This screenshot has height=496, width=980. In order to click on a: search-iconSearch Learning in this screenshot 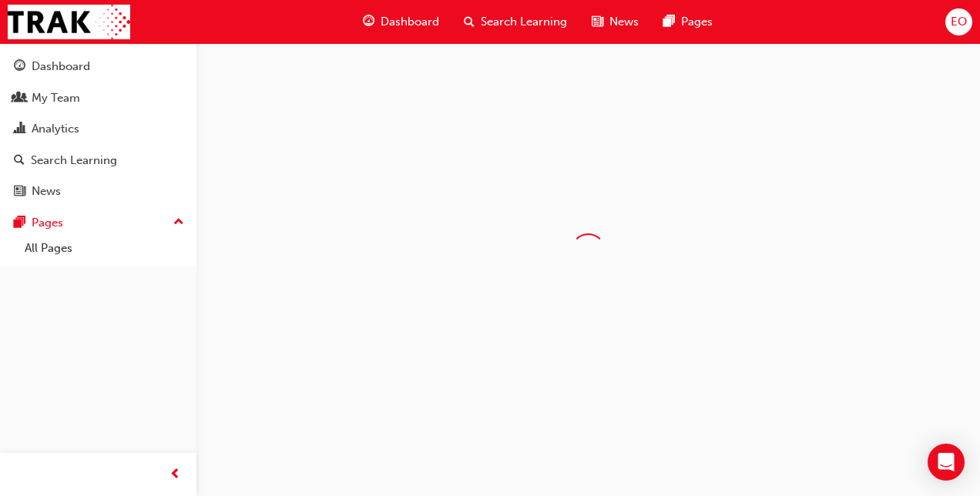, I will do `click(516, 21)`.